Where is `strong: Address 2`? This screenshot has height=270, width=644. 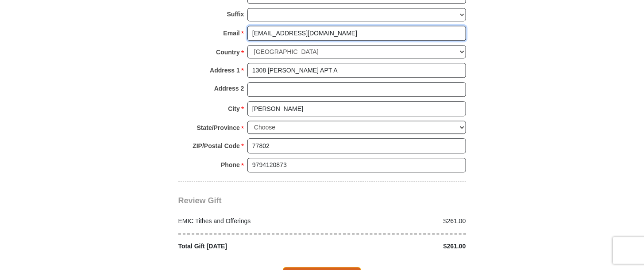 strong: Address 2 is located at coordinates (229, 88).